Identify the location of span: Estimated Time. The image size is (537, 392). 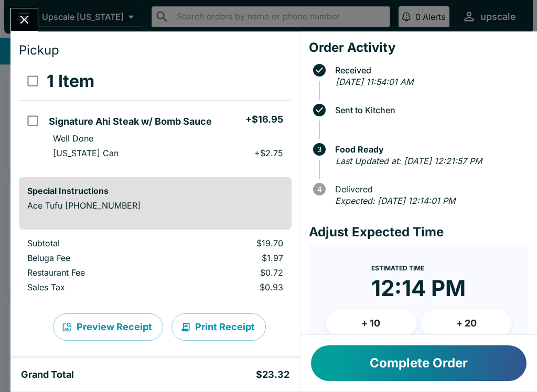
(397, 268).